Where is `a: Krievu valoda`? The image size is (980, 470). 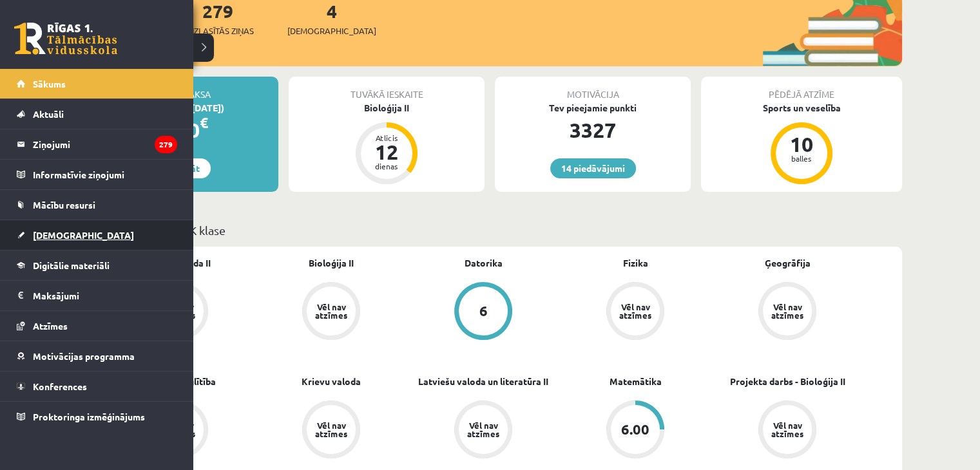
a: Krievu valoda is located at coordinates (331, 381).